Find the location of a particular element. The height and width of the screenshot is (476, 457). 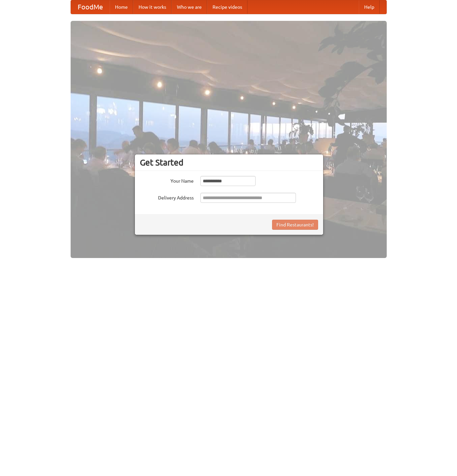

button: Find Restaurants! is located at coordinates (295, 225).